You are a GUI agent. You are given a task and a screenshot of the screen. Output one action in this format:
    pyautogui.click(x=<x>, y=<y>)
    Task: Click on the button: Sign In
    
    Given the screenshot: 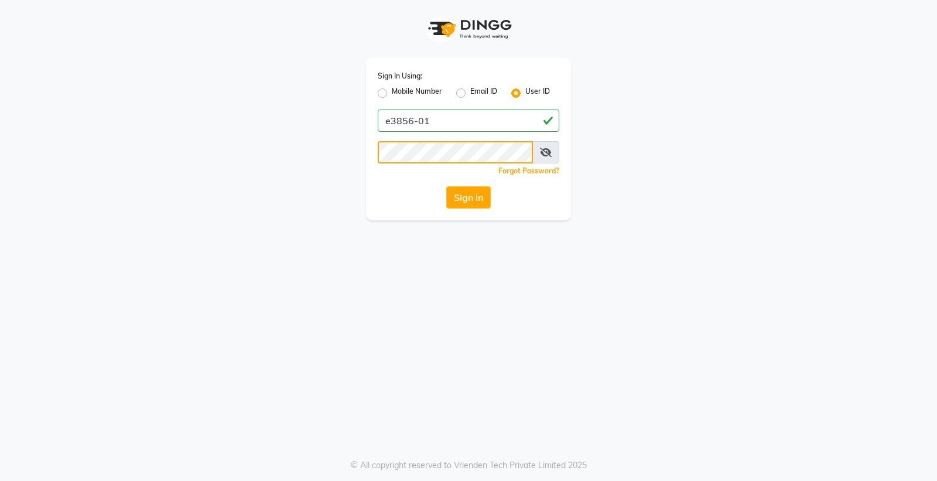 What is the action you would take?
    pyautogui.click(x=468, y=197)
    